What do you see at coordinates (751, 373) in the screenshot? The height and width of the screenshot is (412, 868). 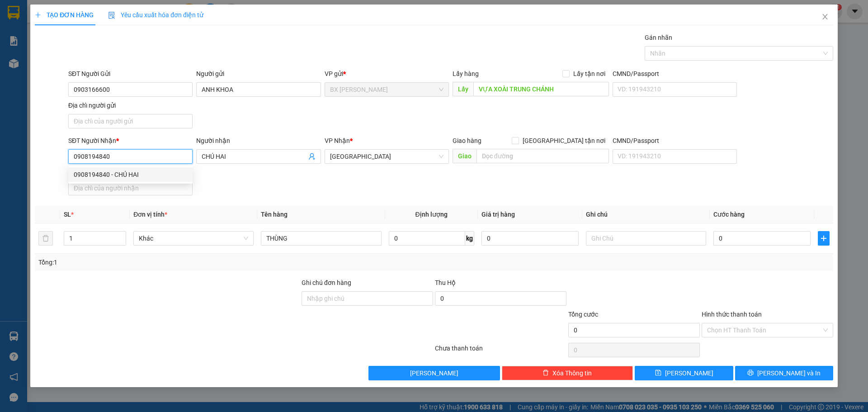 I see `span: printer` at bounding box center [751, 373].